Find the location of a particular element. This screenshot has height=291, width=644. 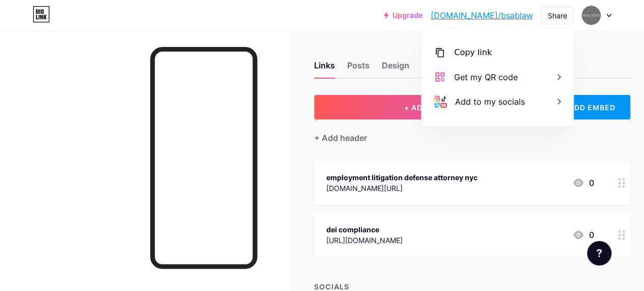

div: employment litigation defense attorney nyc is located at coordinates (402, 177).